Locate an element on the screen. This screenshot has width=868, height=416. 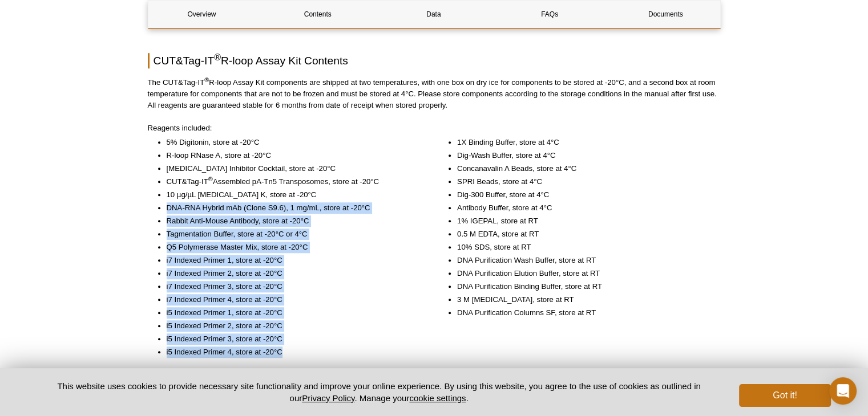
li: 1% IGEPAL, store at RT is located at coordinates (583, 222).